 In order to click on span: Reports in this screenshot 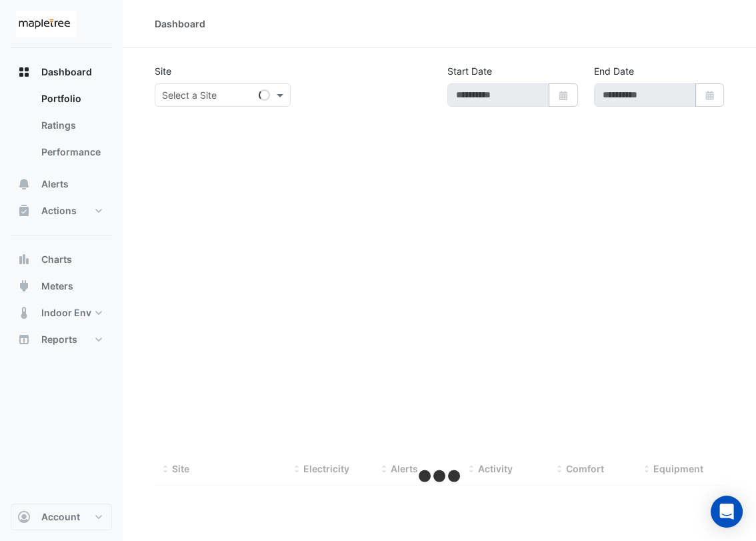, I will do `click(59, 339)`.